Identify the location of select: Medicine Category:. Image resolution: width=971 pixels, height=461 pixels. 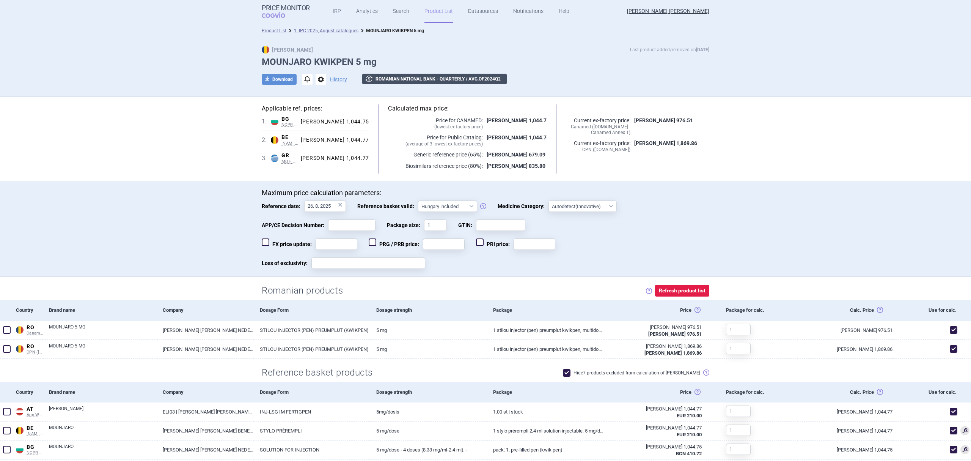
(583, 206).